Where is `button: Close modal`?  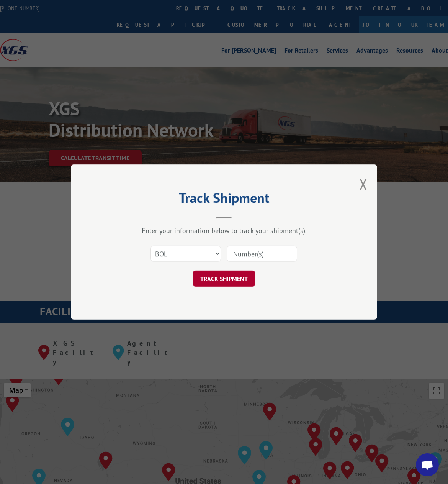
button: Close modal is located at coordinates (363, 184).